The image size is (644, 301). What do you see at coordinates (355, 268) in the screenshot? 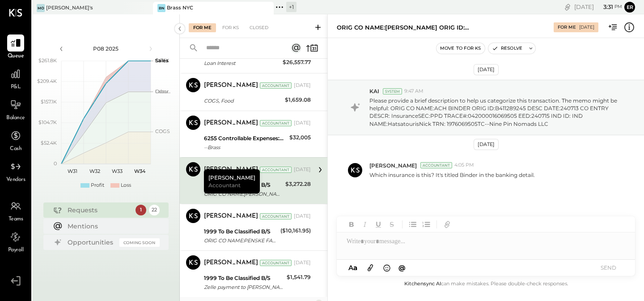
I see `span: a` at bounding box center [355, 268].